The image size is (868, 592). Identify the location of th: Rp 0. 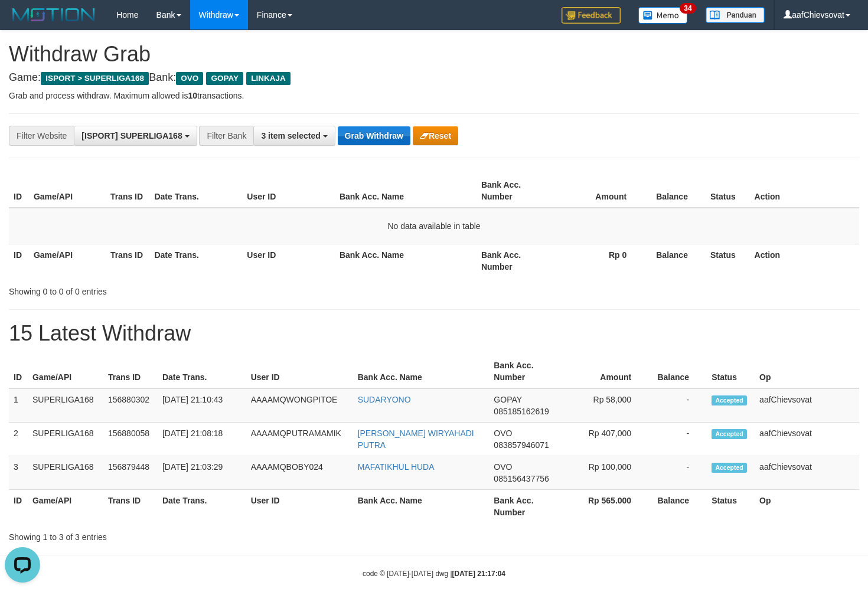
(599, 260).